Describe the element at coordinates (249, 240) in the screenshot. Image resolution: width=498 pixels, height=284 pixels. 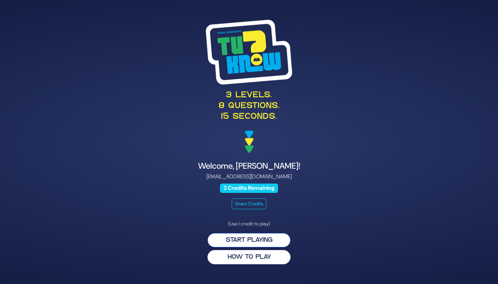
I see `button: Start Playing` at that location.